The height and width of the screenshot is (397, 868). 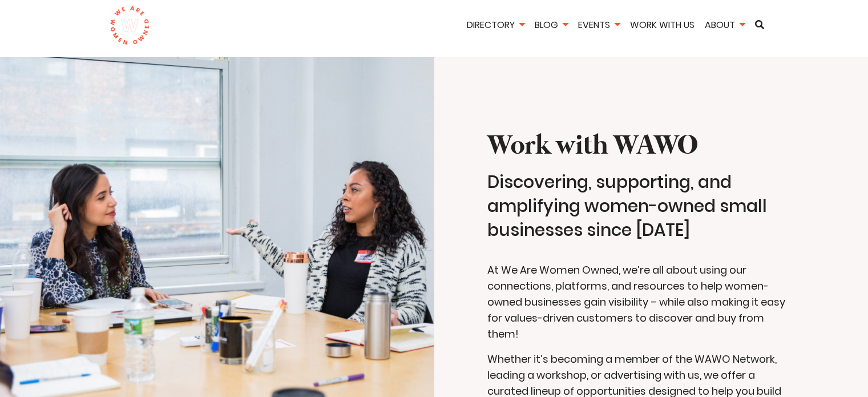 I want to click on li: Events, so click(x=599, y=26).